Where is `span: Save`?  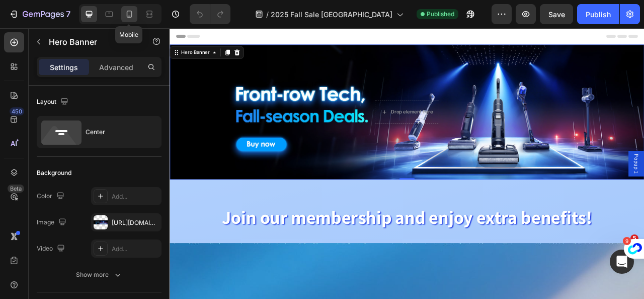 span: Save is located at coordinates (556, 14).